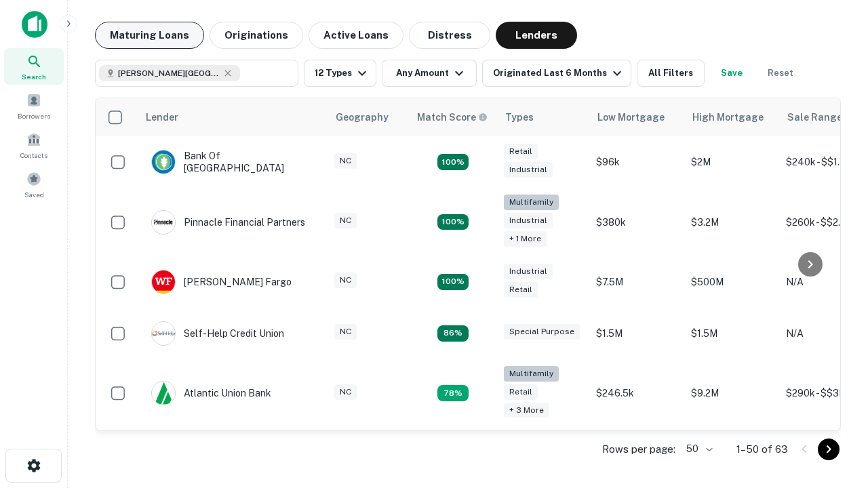 The width and height of the screenshot is (868, 488). What do you see at coordinates (233, 118) in the screenshot?
I see `th: Lender` at bounding box center [233, 118].